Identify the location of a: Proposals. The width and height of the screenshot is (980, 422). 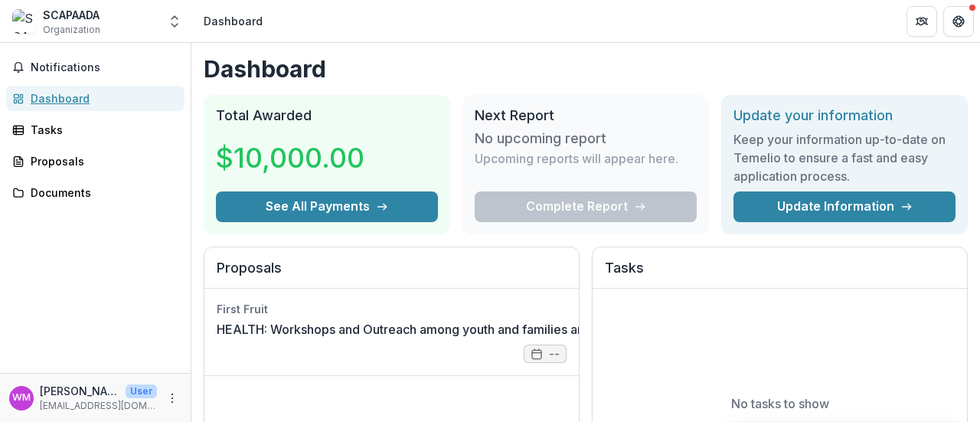
(95, 160).